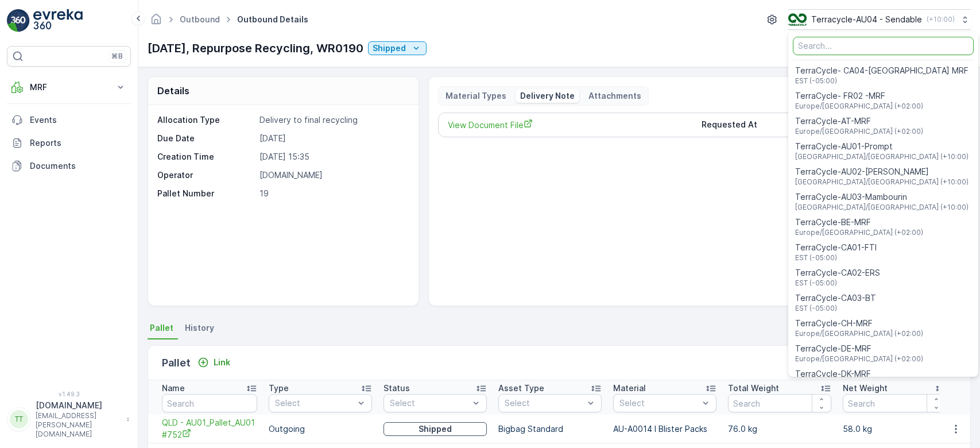 The height and width of the screenshot is (448, 980). Describe the element at coordinates (859, 222) in the screenshot. I see `span: TerraCycle-BE-MRF` at that location.